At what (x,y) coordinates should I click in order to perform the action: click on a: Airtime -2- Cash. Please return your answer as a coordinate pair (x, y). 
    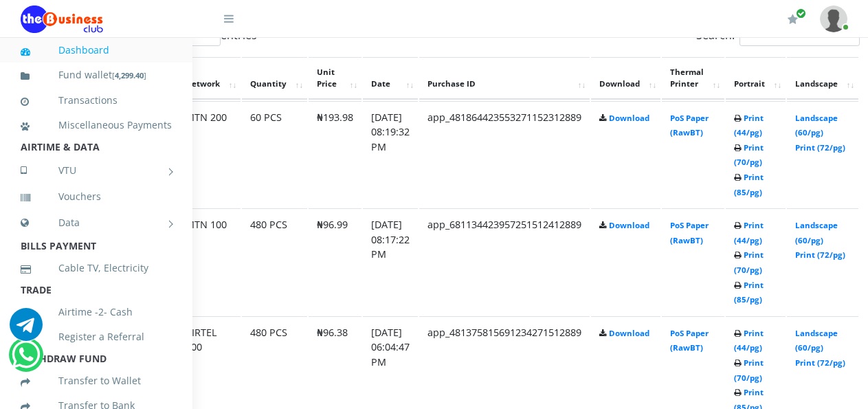
    Looking at the image, I should click on (97, 311).